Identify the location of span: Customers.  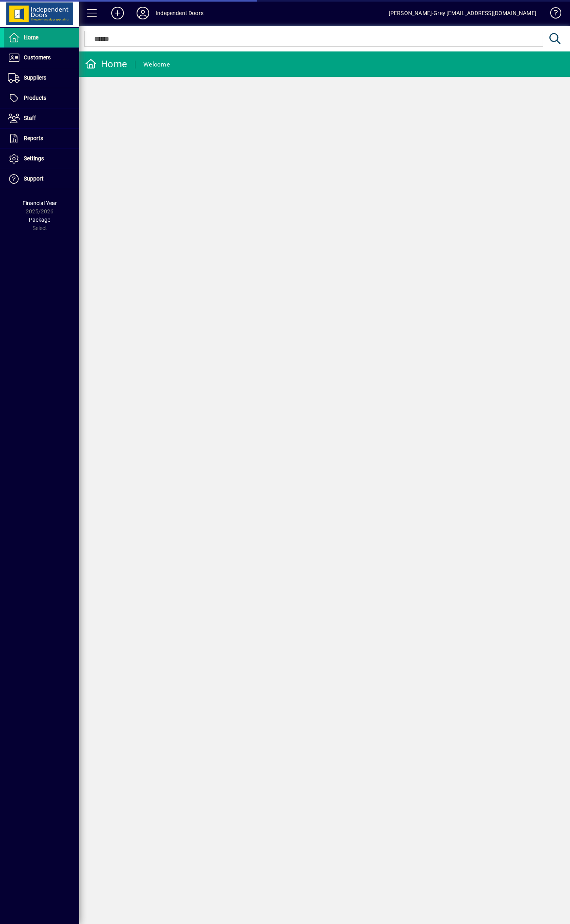
(37, 57).